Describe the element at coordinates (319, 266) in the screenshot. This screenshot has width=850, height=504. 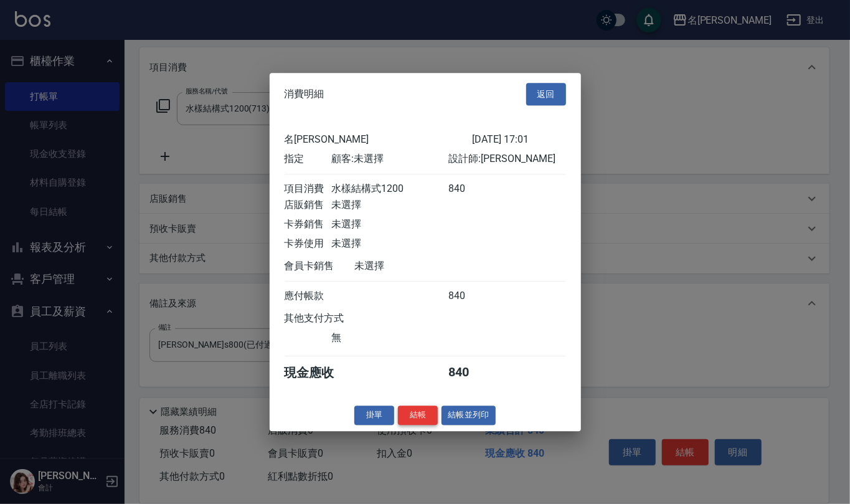
I see `div: 會員卡銷售` at that location.